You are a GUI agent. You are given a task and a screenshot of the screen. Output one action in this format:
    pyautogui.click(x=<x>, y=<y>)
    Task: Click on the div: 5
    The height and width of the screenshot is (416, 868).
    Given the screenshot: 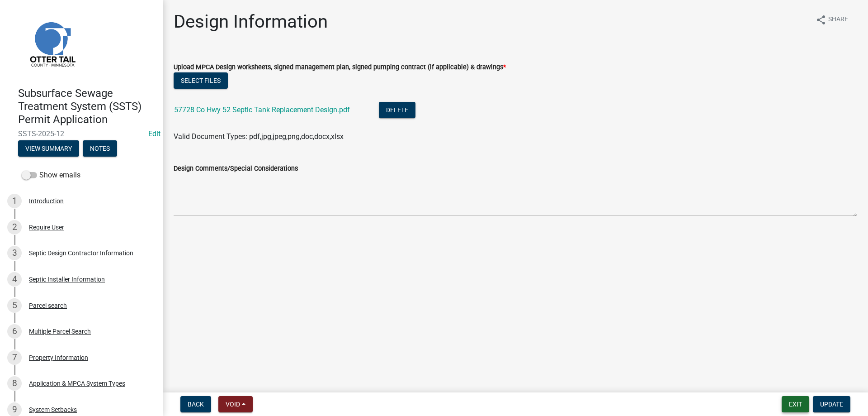 What is the action you would take?
    pyautogui.click(x=15, y=305)
    